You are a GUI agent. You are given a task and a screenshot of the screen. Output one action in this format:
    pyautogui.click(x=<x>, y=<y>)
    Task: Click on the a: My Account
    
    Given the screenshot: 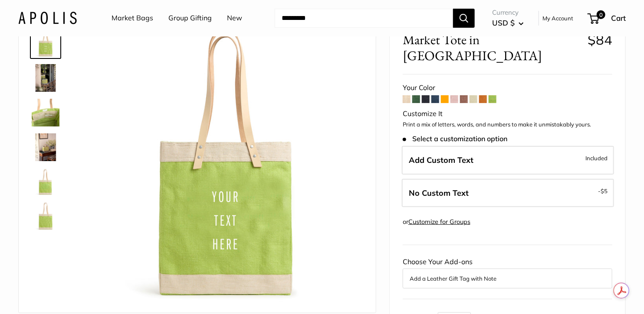 What is the action you would take?
    pyautogui.click(x=558, y=18)
    